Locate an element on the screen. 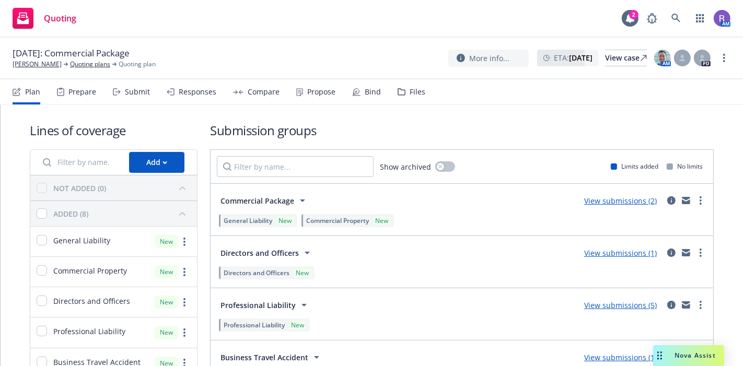  div: Responses is located at coordinates (198, 92).